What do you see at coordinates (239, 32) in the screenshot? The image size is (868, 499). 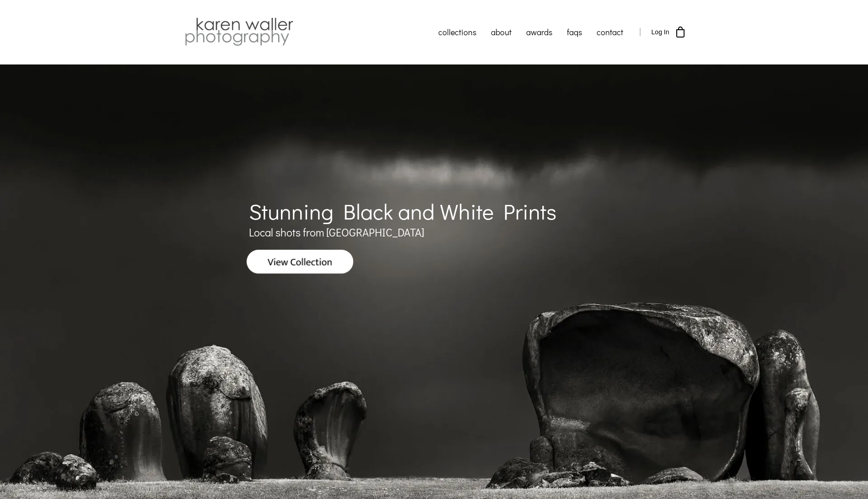 I see `img: Karen Waller Photography` at bounding box center [239, 32].